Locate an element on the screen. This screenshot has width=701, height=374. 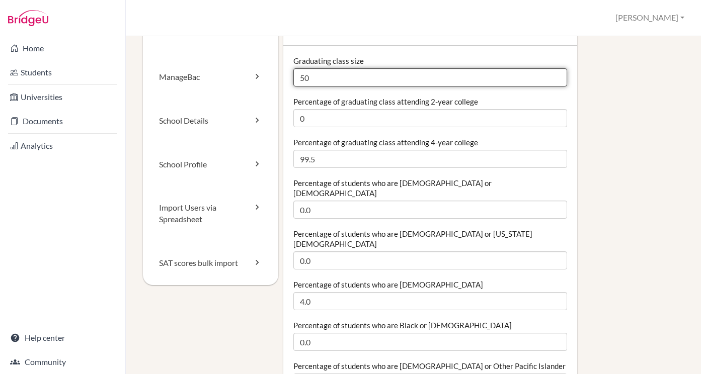
a: School Details is located at coordinates (210, 121).